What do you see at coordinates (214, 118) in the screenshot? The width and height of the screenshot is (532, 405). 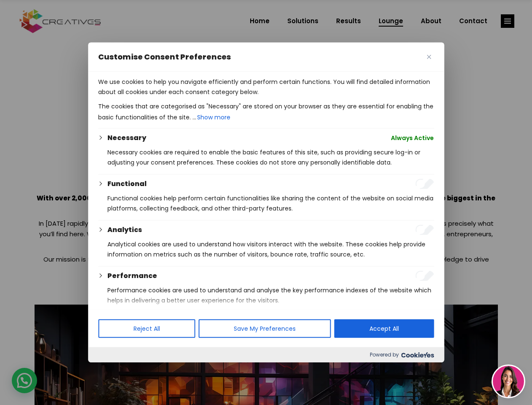 I see `button: Show more` at bounding box center [214, 118].